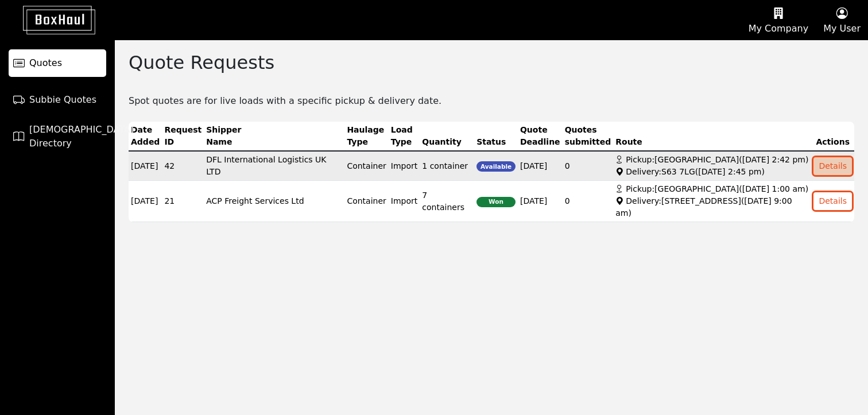  What do you see at coordinates (57, 100) in the screenshot?
I see `a: Subbie Quotes` at bounding box center [57, 100].